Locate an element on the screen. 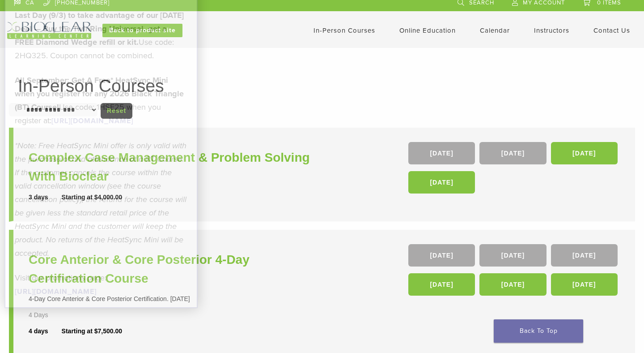  a: Back To Top is located at coordinates (539, 331).